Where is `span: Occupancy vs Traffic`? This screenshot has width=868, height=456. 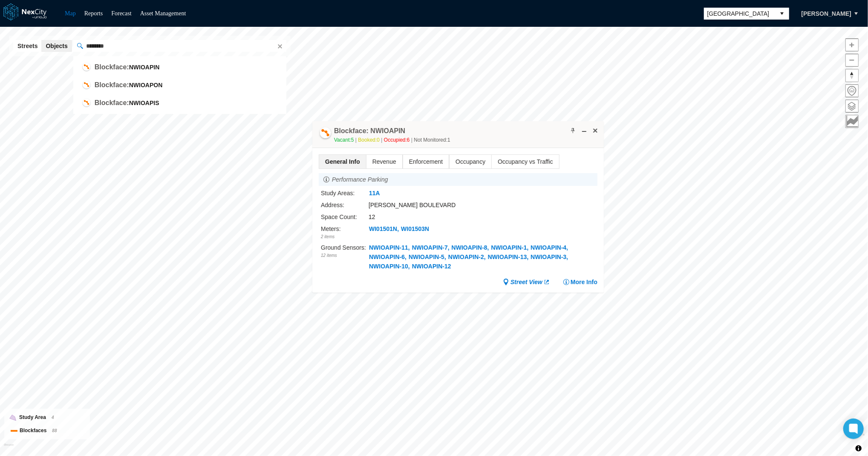 span: Occupancy vs Traffic is located at coordinates (525, 162).